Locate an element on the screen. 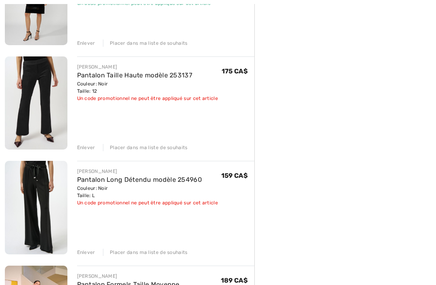 This screenshot has height=285, width=436. img: Pantalon Taille Haute modèle 253137 is located at coordinates (36, 103).